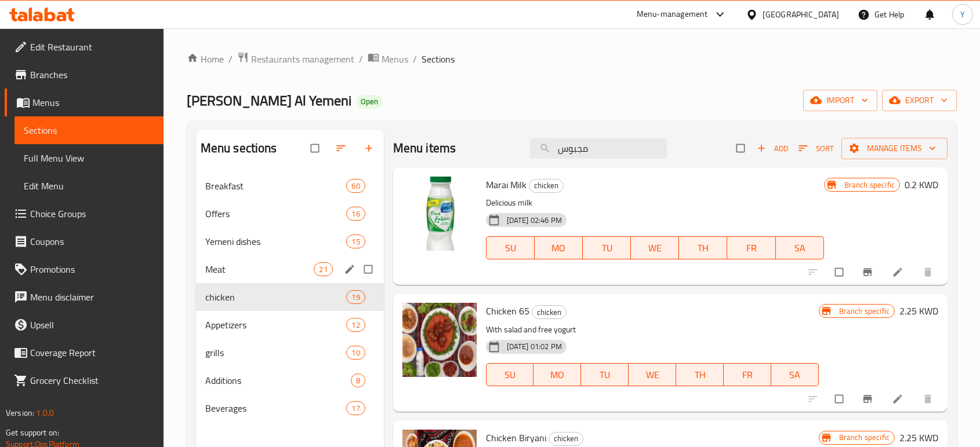  What do you see at coordinates (290, 186) in the screenshot?
I see `div: Breakfast60` at bounding box center [290, 186].